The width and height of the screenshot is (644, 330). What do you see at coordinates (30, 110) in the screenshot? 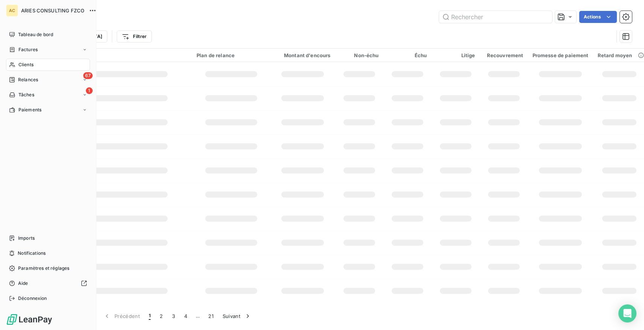
I see `span: Paiements` at bounding box center [30, 110].